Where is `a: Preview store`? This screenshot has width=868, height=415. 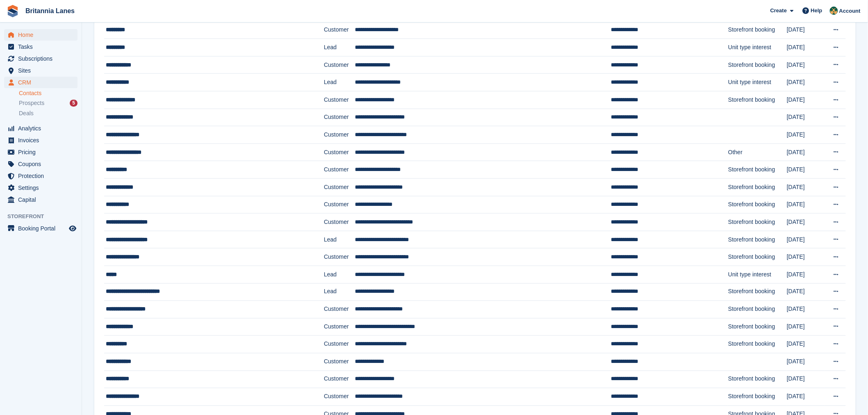
a: Preview store is located at coordinates (73, 228).